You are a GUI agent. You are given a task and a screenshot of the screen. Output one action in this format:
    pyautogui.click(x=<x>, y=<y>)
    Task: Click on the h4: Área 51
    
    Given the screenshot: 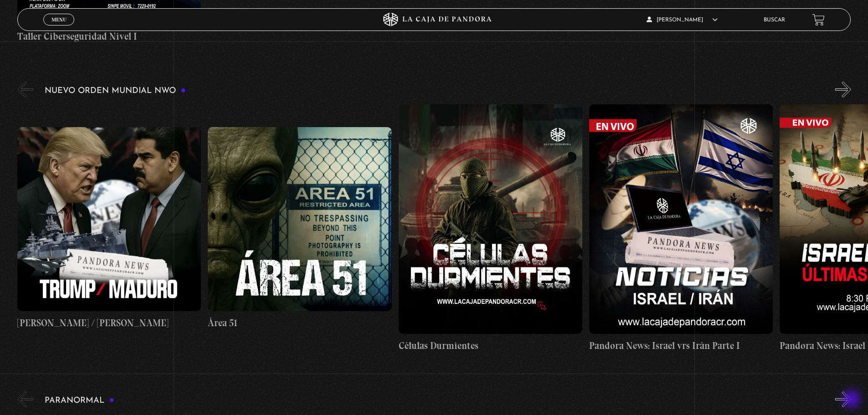 What is the action you would take?
    pyautogui.click(x=300, y=323)
    